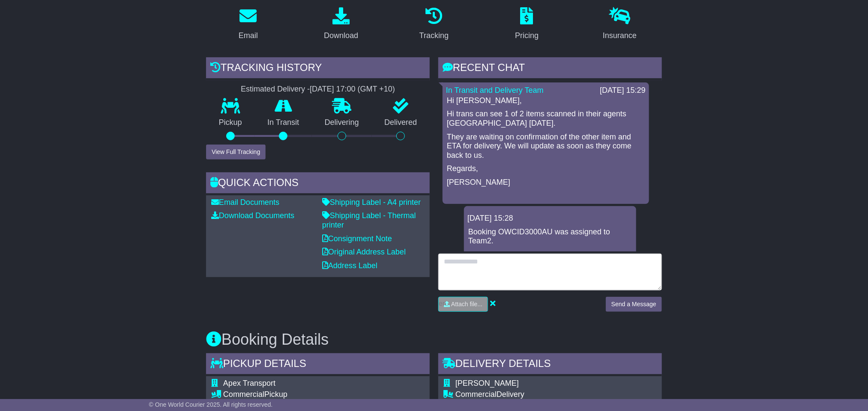 This screenshot has height=411, width=868. Describe the element at coordinates (495, 90) in the screenshot. I see `a: In Transit and Delivery Team` at that location.